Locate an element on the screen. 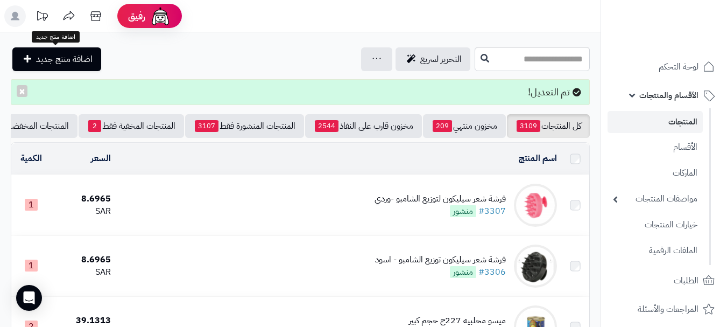 Image resolution: width=727 pixels, height=327 pixels. span: المراجعات والأسئلة is located at coordinates (668, 309).